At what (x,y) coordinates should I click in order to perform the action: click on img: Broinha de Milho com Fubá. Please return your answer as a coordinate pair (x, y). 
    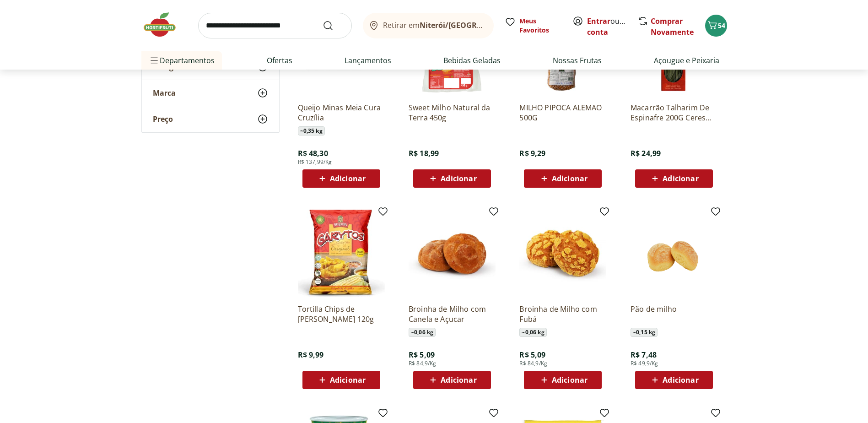
    Looking at the image, I should click on (563, 253).